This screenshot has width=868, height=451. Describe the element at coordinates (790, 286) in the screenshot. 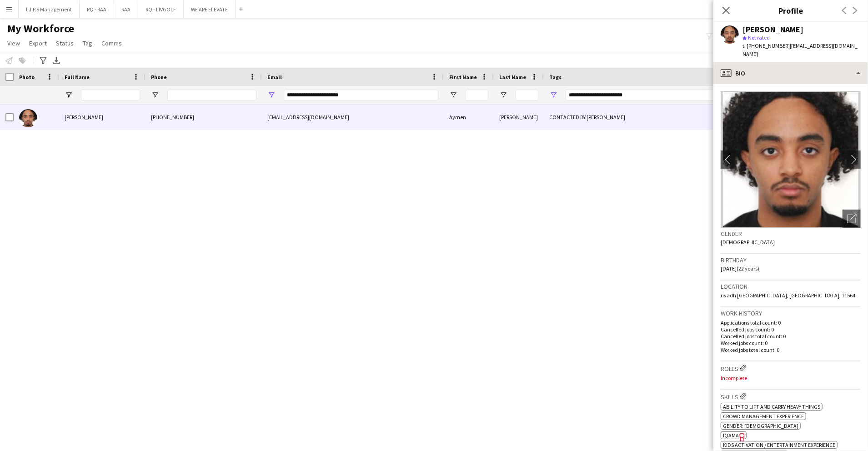

I see `h3: Location` at that location.